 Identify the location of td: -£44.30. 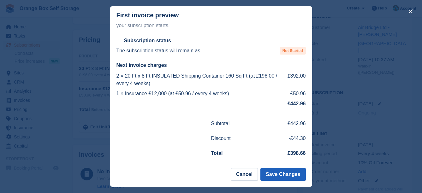
(283, 138).